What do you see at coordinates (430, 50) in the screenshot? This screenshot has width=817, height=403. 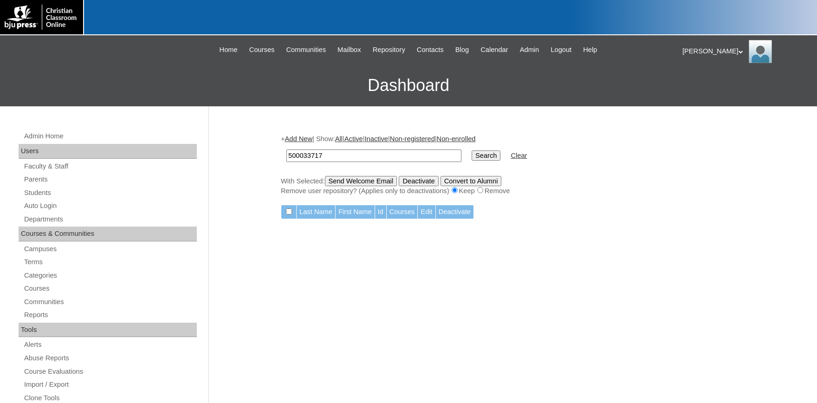 I see `a: Contacts` at bounding box center [430, 50].